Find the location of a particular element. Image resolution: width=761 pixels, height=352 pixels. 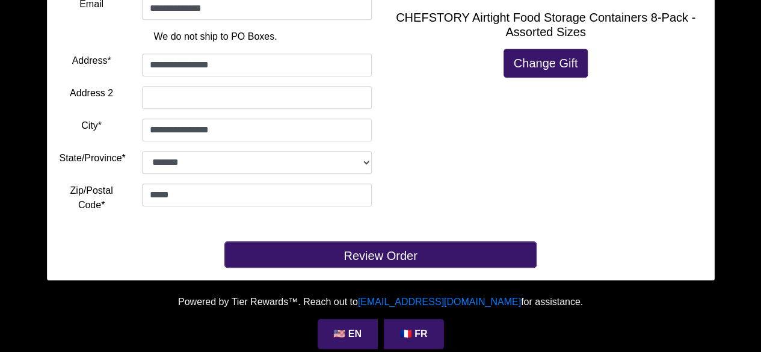

label: Address* is located at coordinates (91, 61).